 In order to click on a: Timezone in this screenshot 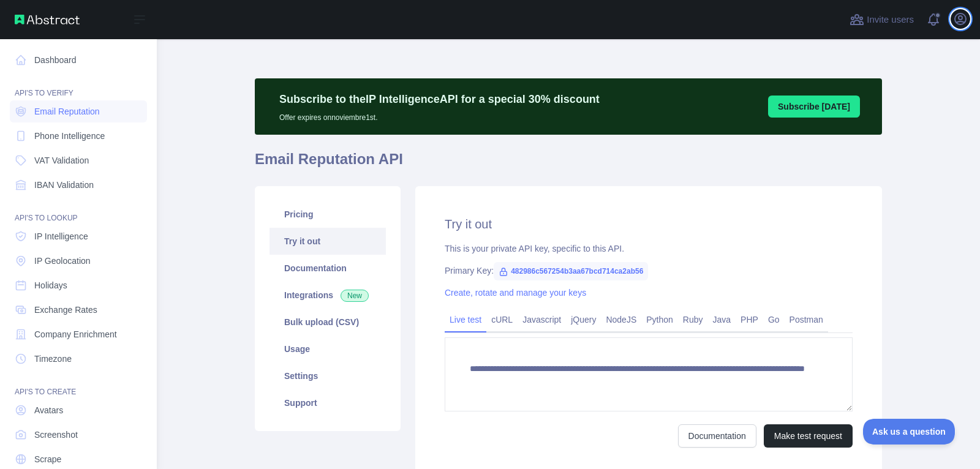, I will do `click(78, 359)`.